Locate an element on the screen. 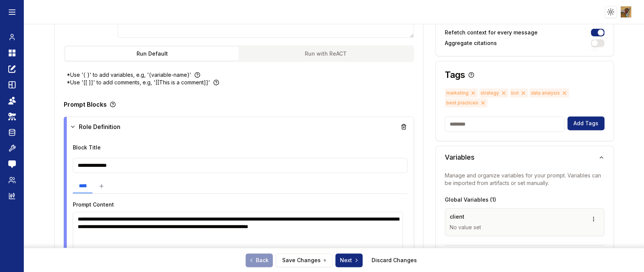 This screenshot has height=272, width=644. button: Run with ReACT is located at coordinates (325, 54).